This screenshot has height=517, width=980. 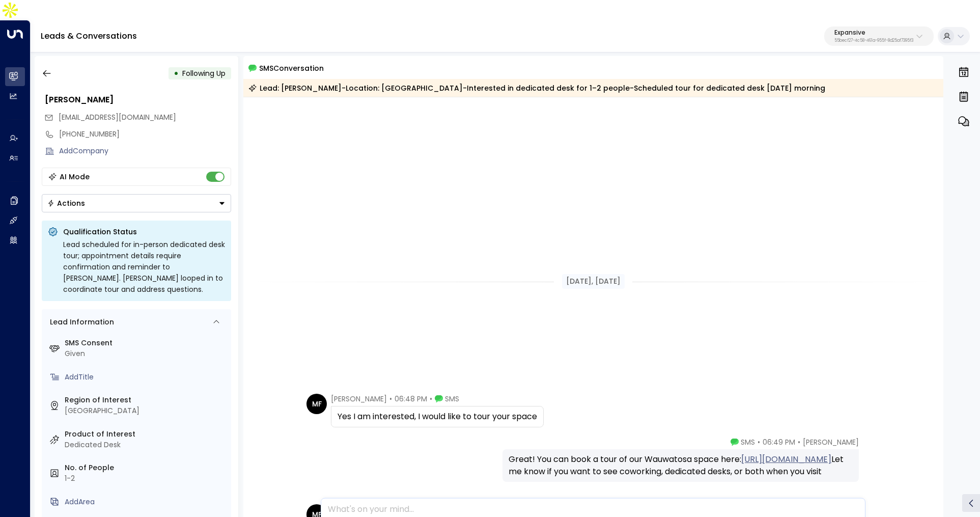 What do you see at coordinates (144, 267) in the screenshot?
I see `div: Lead scheduled for in-person dedicated desk tour; appointment details require confirmation and re...` at bounding box center [144, 267].